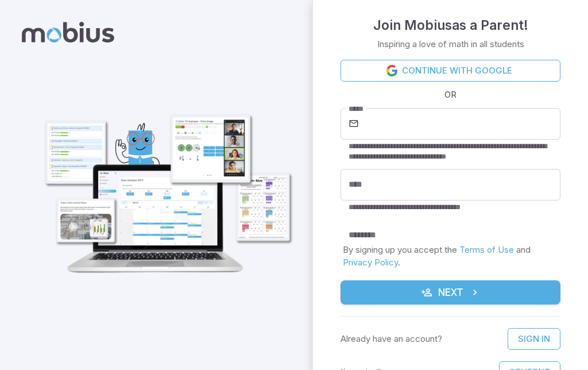 This screenshot has height=370, width=588. Describe the element at coordinates (450, 256) in the screenshot. I see `p: By signing up you accept the and .` at that location.